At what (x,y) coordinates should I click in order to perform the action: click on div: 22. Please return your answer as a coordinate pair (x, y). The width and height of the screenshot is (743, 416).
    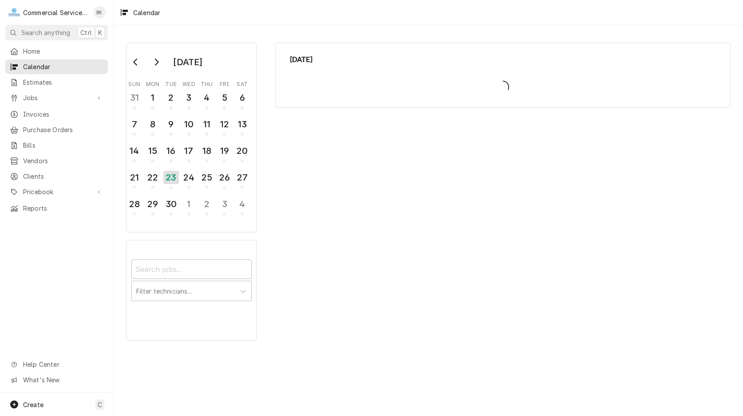
    Looking at the image, I should click on (152, 177).